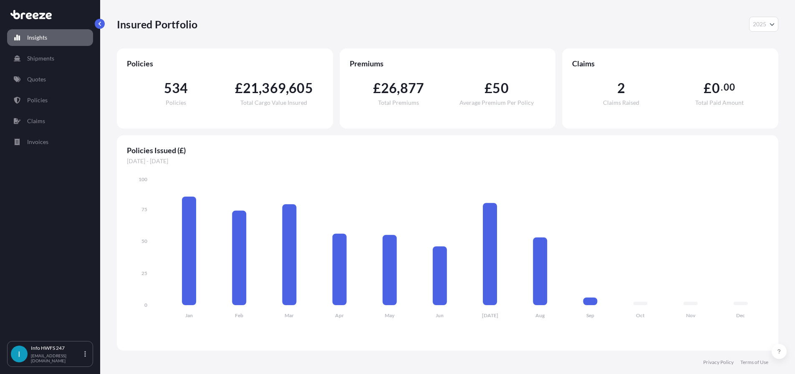 Image resolution: width=795 pixels, height=374 pixels. Describe the element at coordinates (50, 38) in the screenshot. I see `a: Insights` at that location.